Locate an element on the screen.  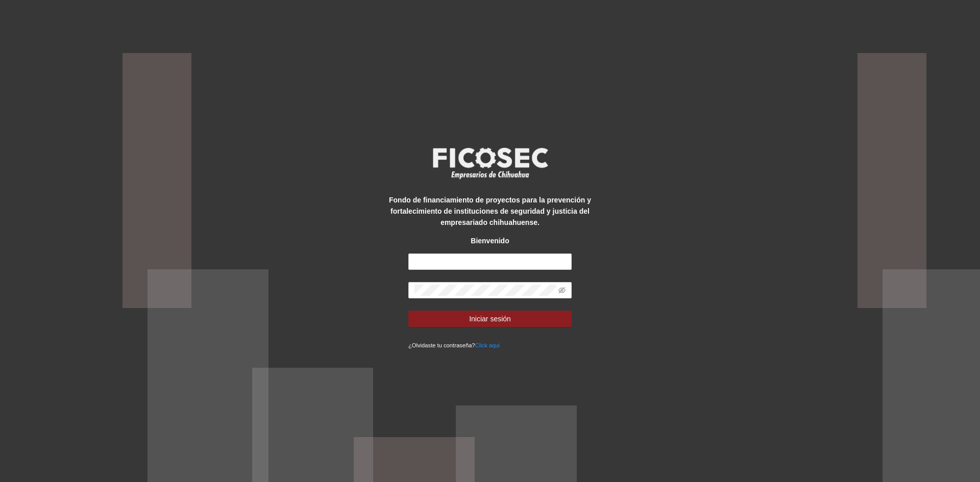
a: Click aqui is located at coordinates (487, 346).